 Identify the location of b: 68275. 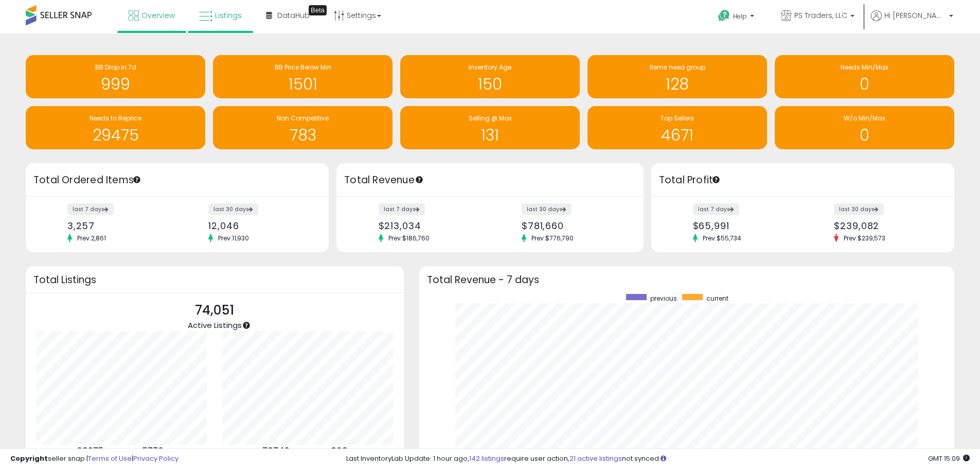
(90, 451).